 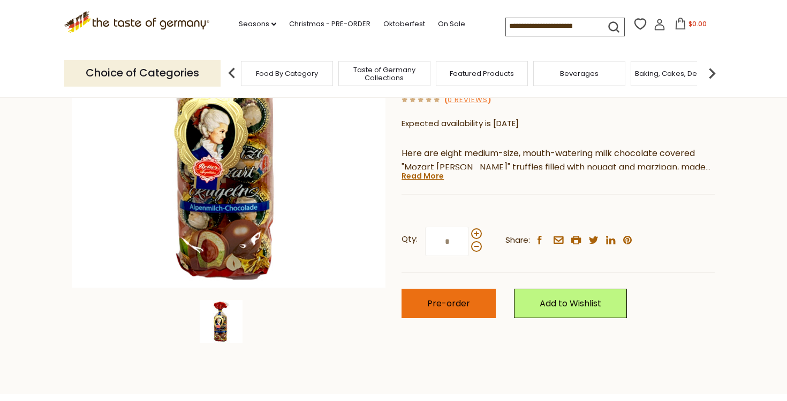 I want to click on span: $0.00, so click(x=697, y=24).